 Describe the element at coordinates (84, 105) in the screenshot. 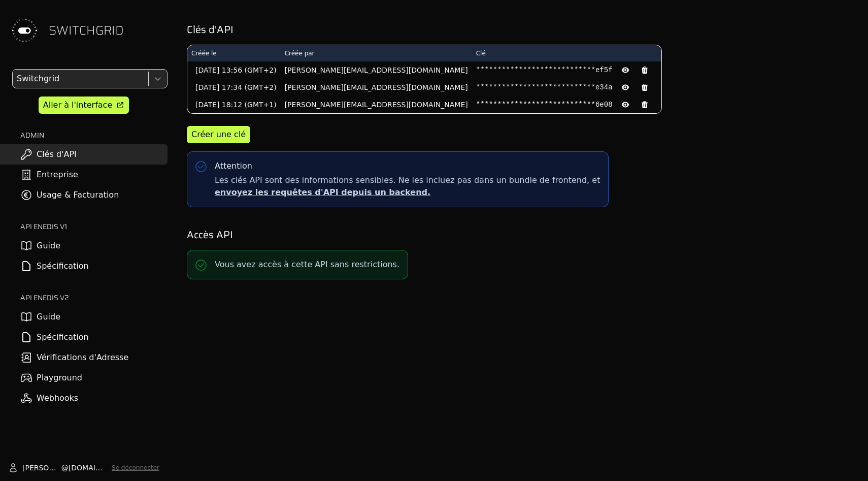

I see `a: Aller à l'interface` at that location.